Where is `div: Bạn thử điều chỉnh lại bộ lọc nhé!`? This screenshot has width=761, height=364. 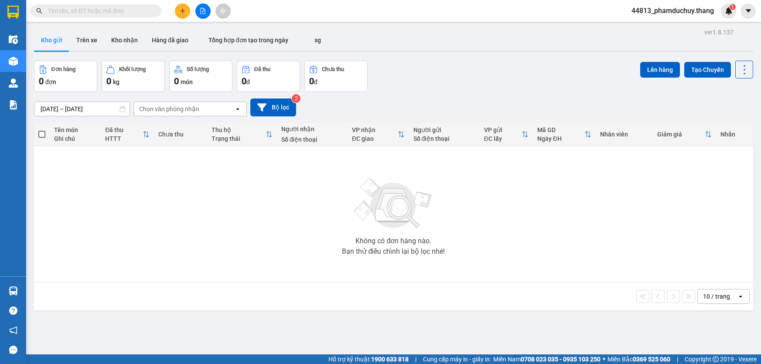
div: Bạn thử điều chỉnh lại bộ lọc nhé! is located at coordinates (394, 252).